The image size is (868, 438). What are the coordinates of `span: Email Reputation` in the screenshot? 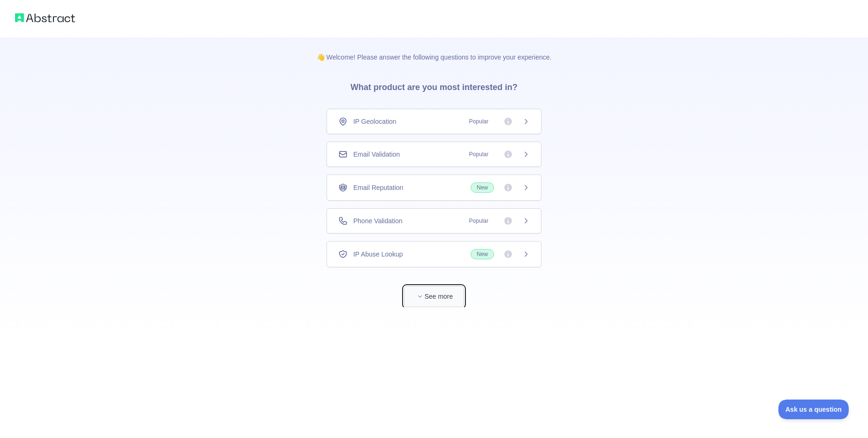 It's located at (378, 188).